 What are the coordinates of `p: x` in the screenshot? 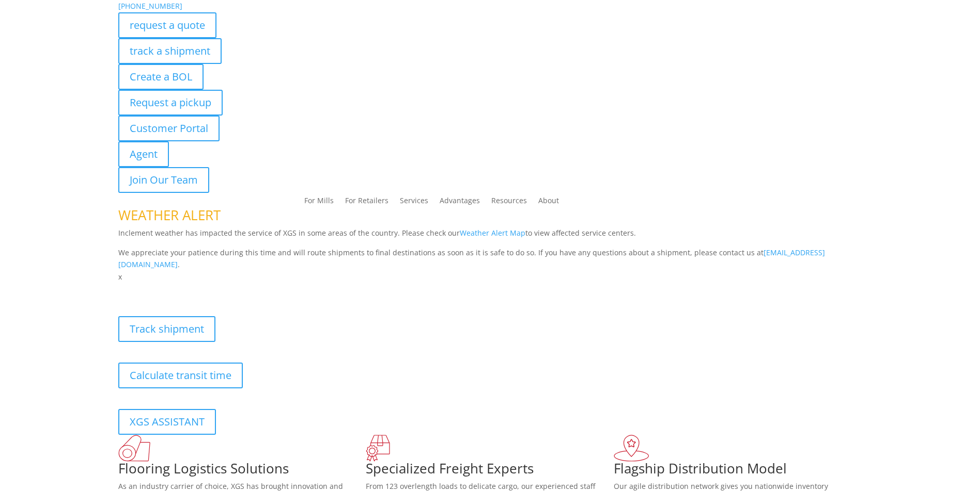 It's located at (490, 277).